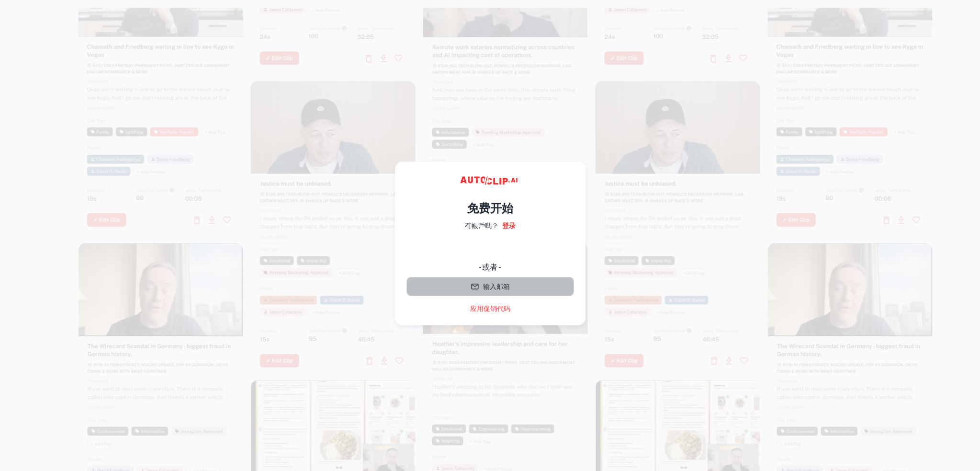 Image resolution: width=980 pixels, height=471 pixels. What do you see at coordinates (490, 309) in the screenshot?
I see `font: 应用促销代码` at bounding box center [490, 309].